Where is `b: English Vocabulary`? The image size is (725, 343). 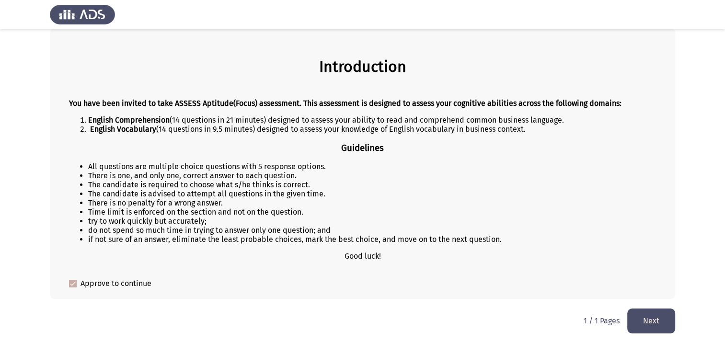 b: English Vocabulary is located at coordinates (123, 129).